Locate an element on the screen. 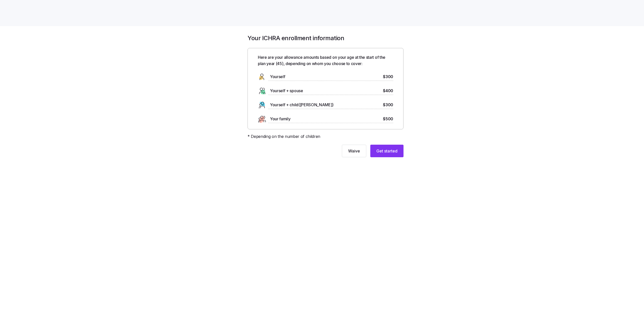 The width and height of the screenshot is (644, 325). span: $400 is located at coordinates (388, 91).